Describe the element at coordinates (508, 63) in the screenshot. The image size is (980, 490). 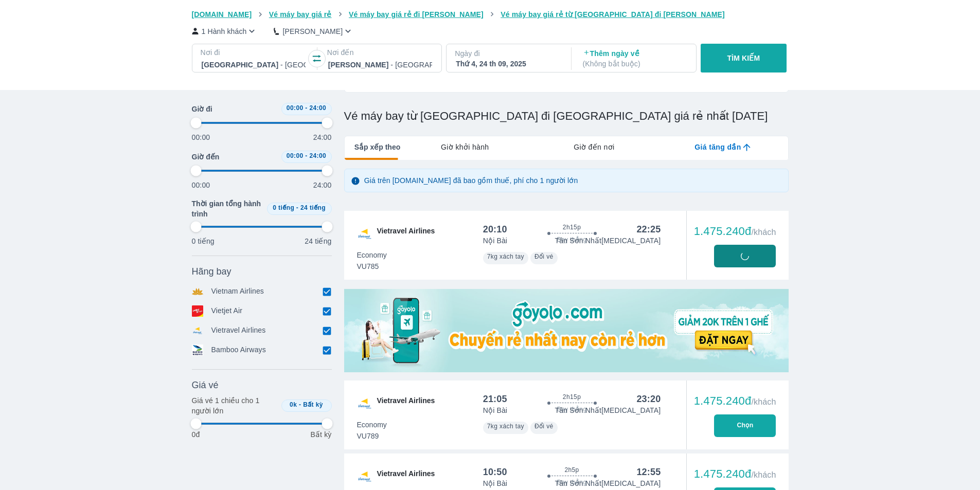
I see `div: Thứ 4, 24 th 09, 2025` at that location.